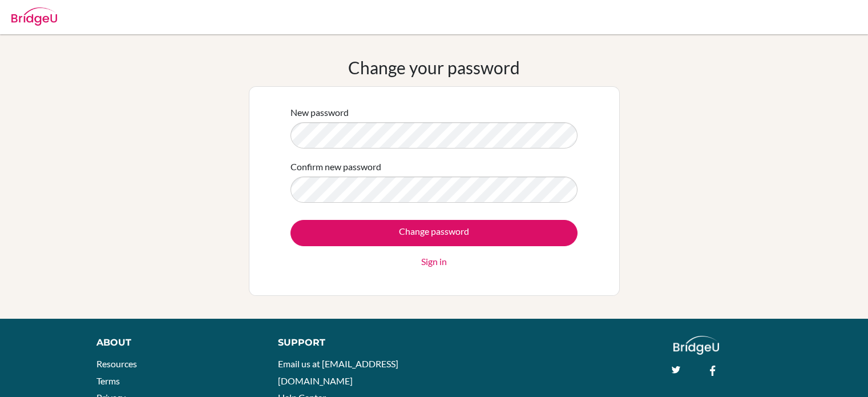 This screenshot has height=397, width=868. I want to click on a: Resources, so click(116, 364).